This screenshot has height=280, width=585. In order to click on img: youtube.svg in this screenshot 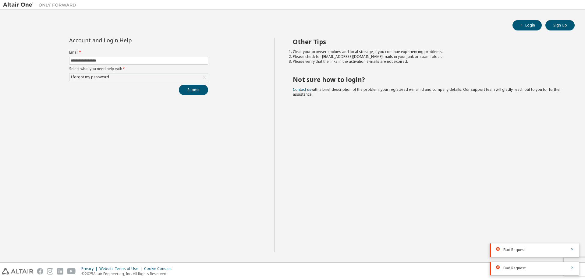, I will do `click(71, 271)`.